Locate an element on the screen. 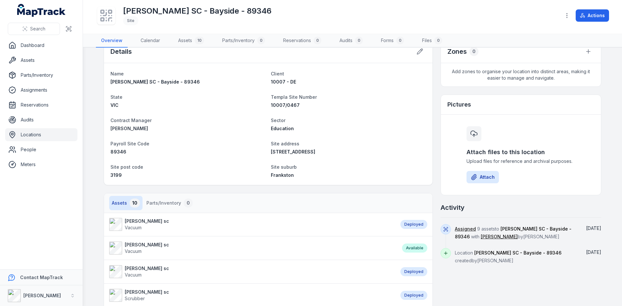  button: Actions is located at coordinates (592, 16).